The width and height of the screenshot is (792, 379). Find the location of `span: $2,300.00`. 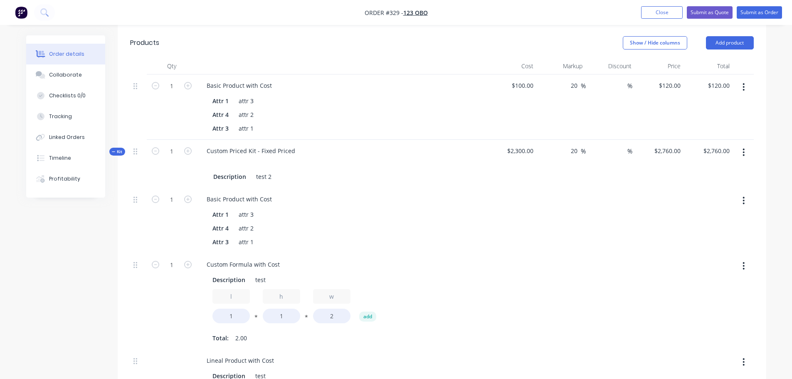

span: $2,300.00 is located at coordinates (512, 151).